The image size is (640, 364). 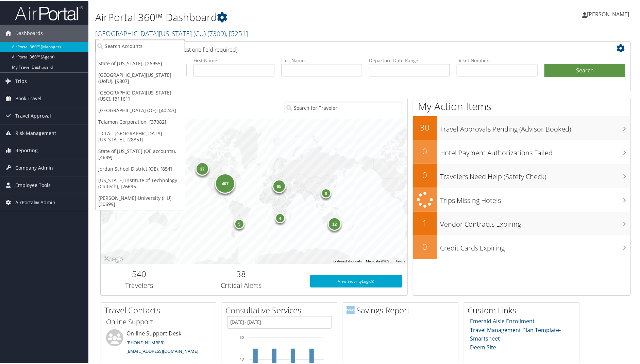 What do you see at coordinates (425, 222) in the screenshot?
I see `h2: 1` at bounding box center [425, 222].